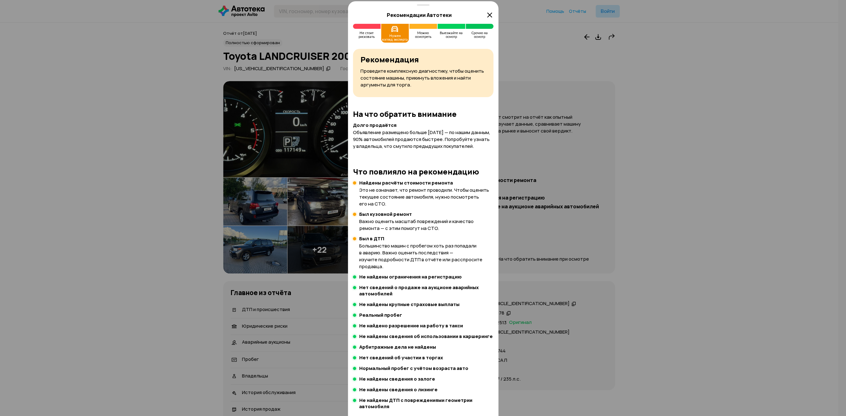 This screenshot has height=416, width=846. What do you see at coordinates (426, 291) in the screenshot?
I see `h4: Нет сведений о продаже на аукционе аварийных автомобилей` at bounding box center [426, 291].